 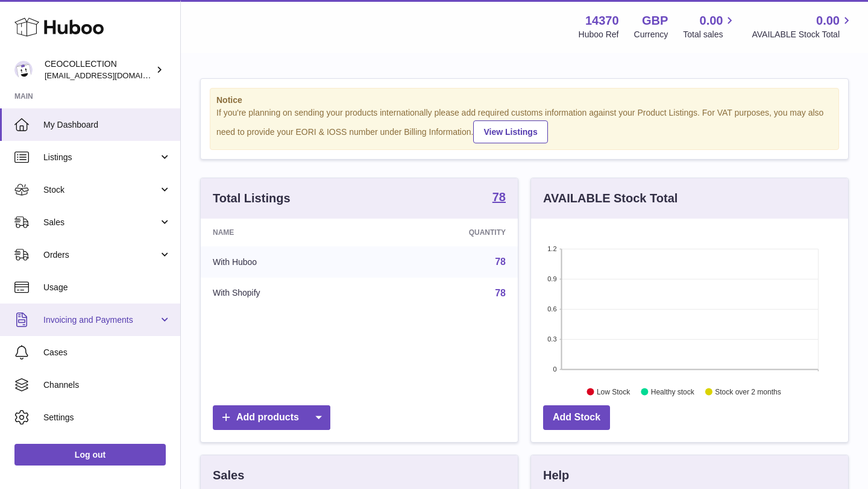 What do you see at coordinates (100, 157) in the screenshot?
I see `span: Listings` at bounding box center [100, 157].